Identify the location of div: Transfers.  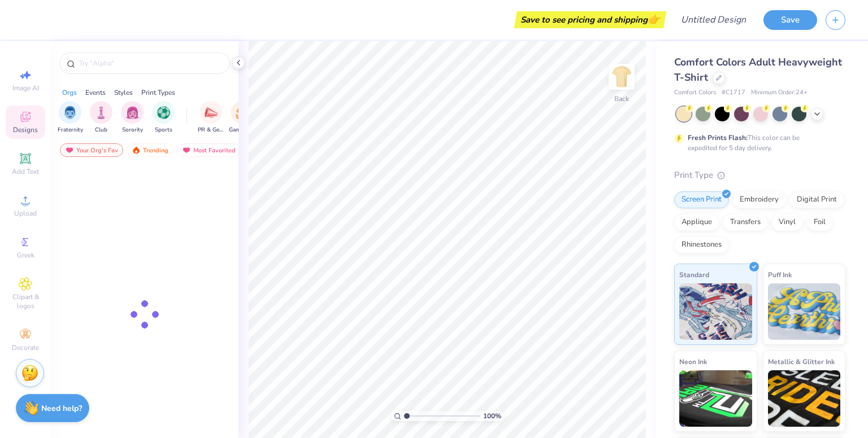
(745, 223).